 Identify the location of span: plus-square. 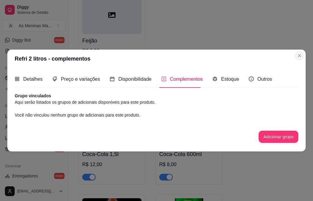
(164, 79).